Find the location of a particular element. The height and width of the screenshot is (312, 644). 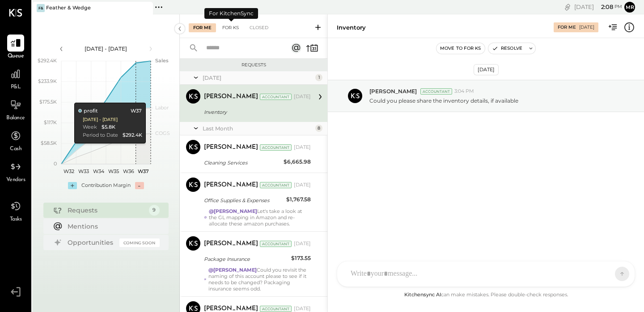

div: Opportunities is located at coordinates (91, 243).